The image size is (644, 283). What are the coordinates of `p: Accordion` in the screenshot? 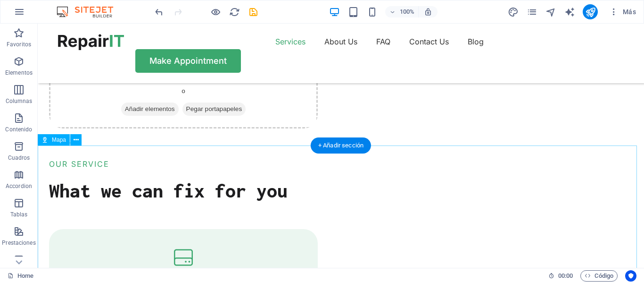 It's located at (19, 186).